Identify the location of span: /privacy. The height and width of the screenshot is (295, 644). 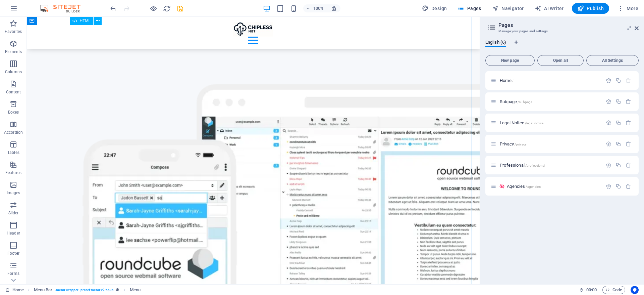
(520, 144).